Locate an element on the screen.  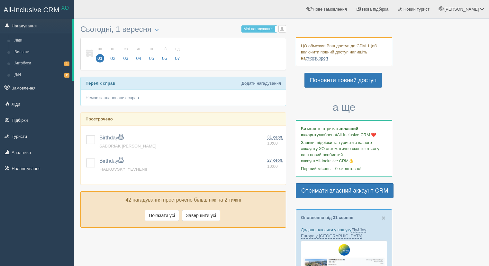
a: Вильоти is located at coordinates (42, 52).